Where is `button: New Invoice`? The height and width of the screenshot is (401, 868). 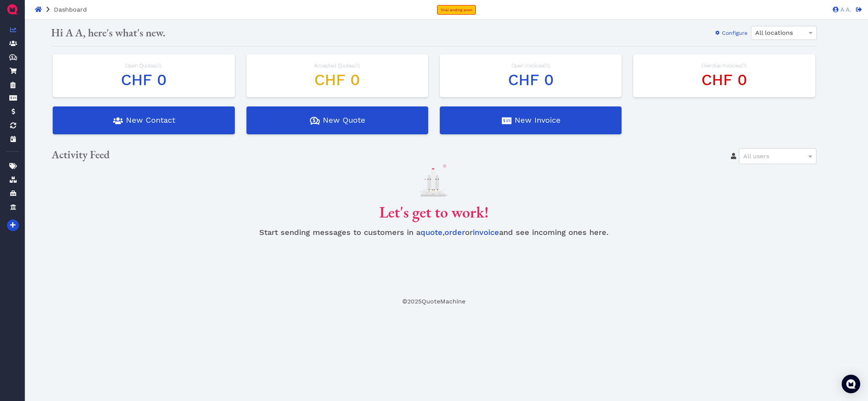
button: New Invoice is located at coordinates (531, 120).